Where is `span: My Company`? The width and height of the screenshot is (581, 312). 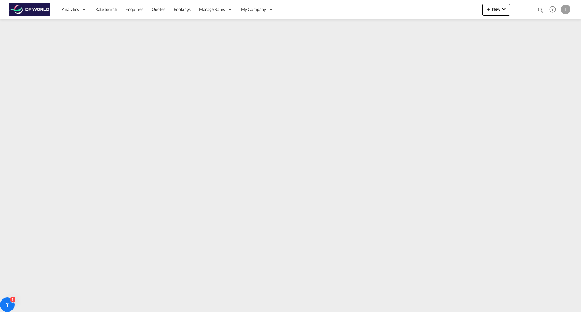 span: My Company is located at coordinates (253, 9).